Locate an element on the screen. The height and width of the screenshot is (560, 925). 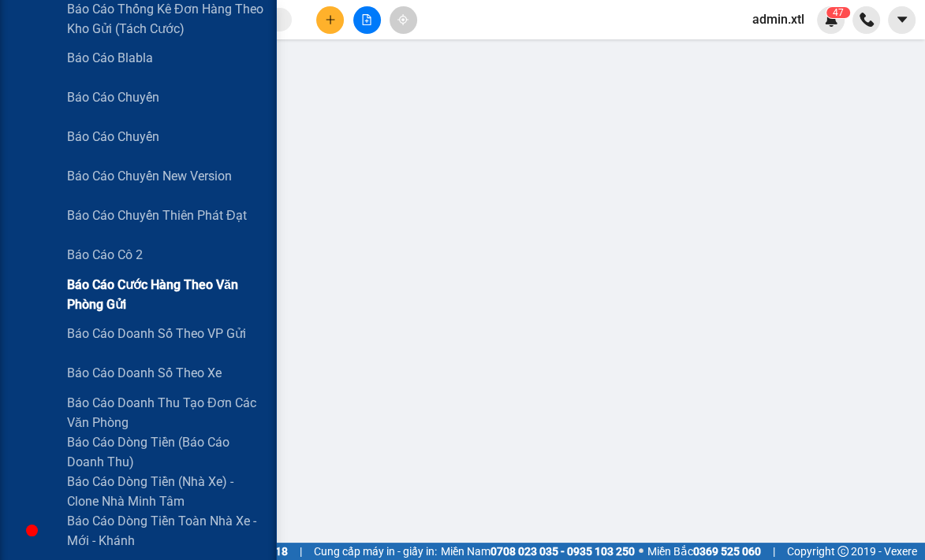
span: Báo cáo cô 2 is located at coordinates (105, 255).